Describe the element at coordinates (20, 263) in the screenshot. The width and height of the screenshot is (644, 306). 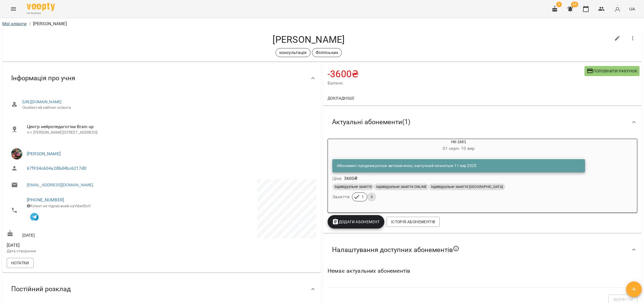
I see `button: Нотатки` at that location.